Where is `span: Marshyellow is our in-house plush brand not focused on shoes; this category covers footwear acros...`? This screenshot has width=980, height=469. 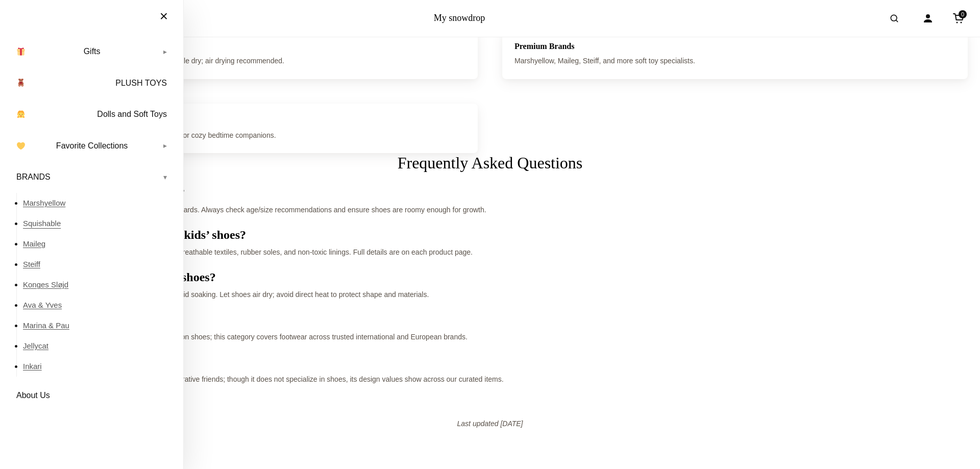
span: Marshyellow is our in-house plush brand not focused on shoes; this category covers footwear acros... is located at coordinates (240, 337).